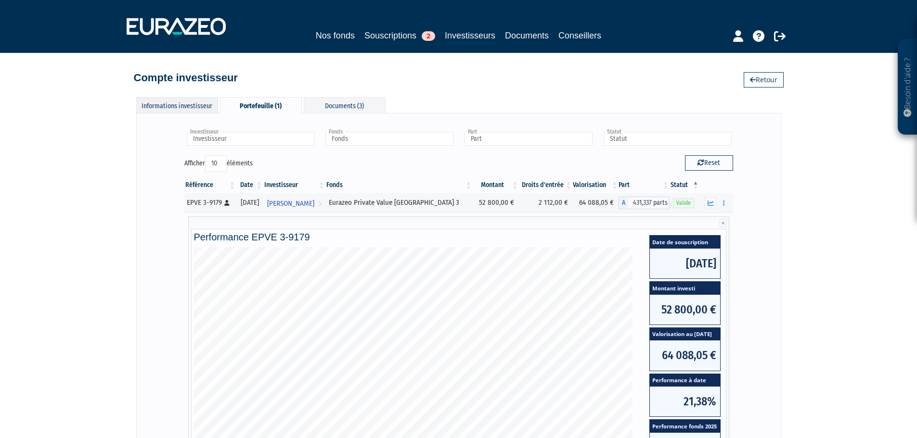 The image size is (917, 438). What do you see at coordinates (685, 402) in the screenshot?
I see `span: 21,38%` at bounding box center [685, 402].